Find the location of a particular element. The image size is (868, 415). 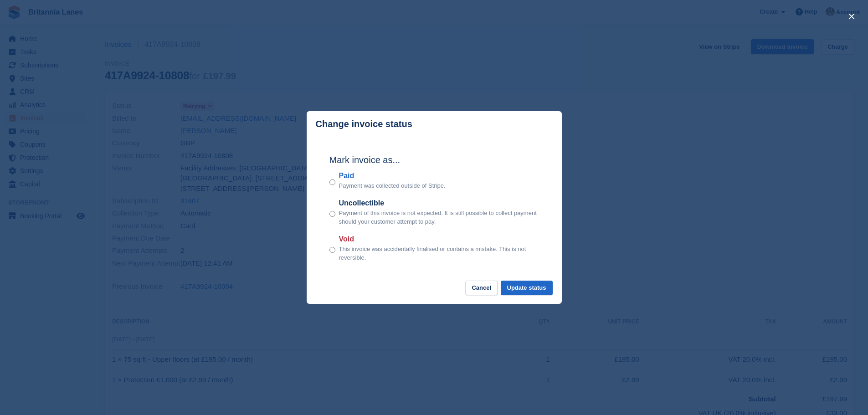

button: close is located at coordinates (851, 16).